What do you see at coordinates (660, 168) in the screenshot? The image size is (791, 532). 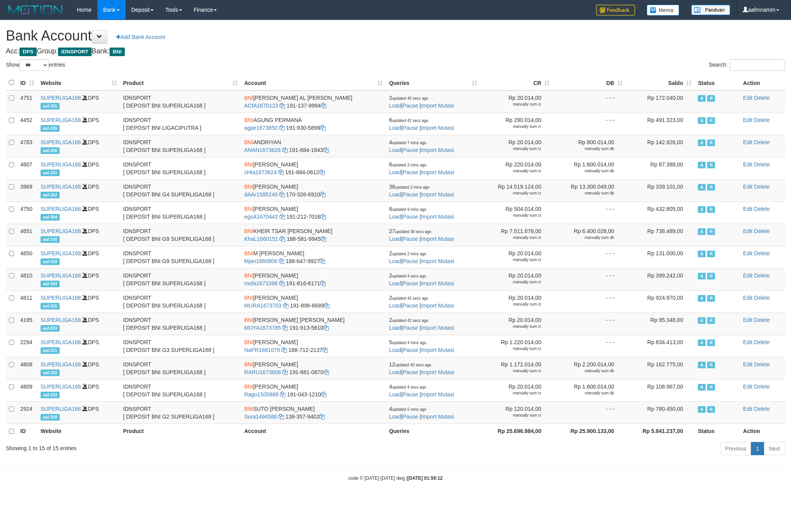 I see `td: Rp 87.388,00` at bounding box center [660, 168].